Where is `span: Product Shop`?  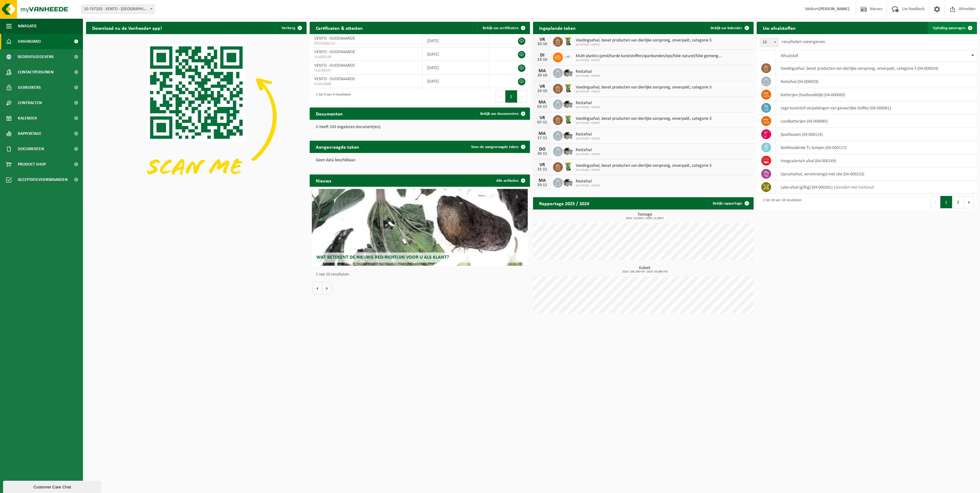
span: Product Shop is located at coordinates (31, 165).